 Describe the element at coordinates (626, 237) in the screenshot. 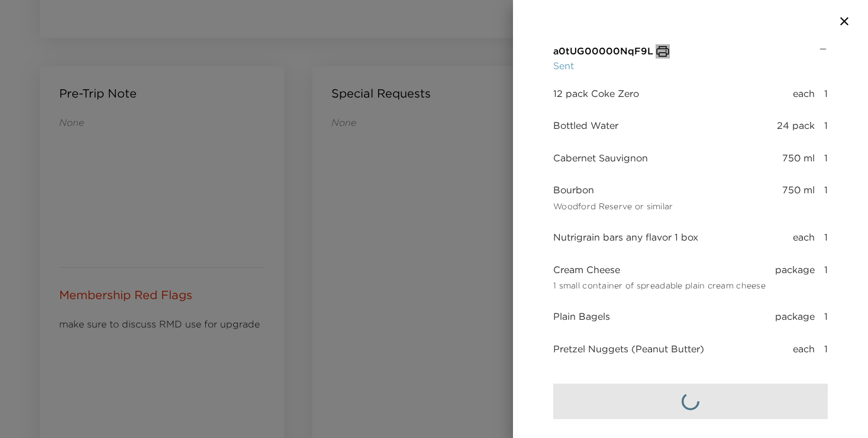

I see `span: Nutrigrain bars any flavor 1 box` at that location.